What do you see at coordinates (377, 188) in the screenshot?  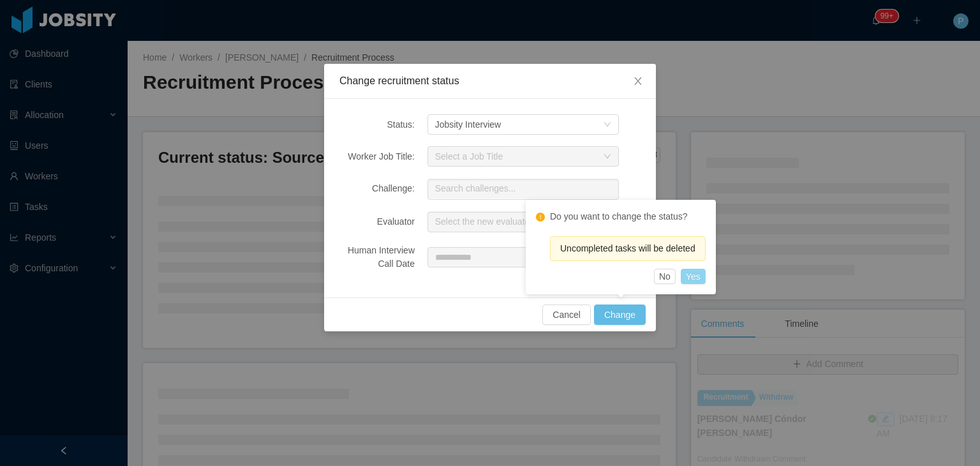 I see `div: Challenge:` at bounding box center [377, 188].